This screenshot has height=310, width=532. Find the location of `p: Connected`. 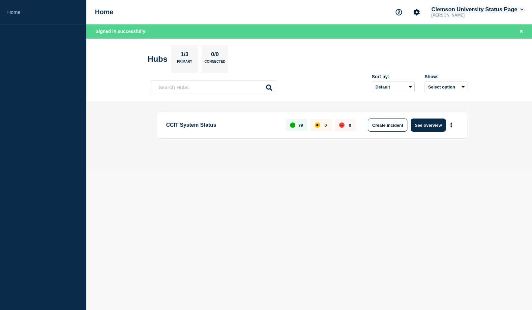

p: Connected is located at coordinates (215, 63).